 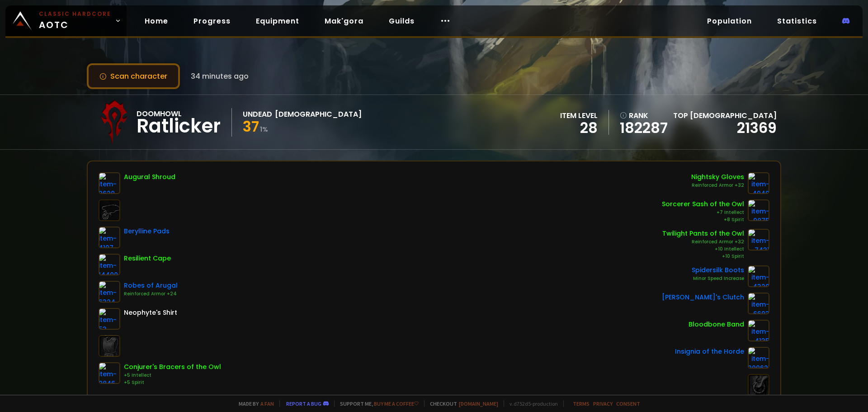 I want to click on img: item-4197, so click(x=110, y=238).